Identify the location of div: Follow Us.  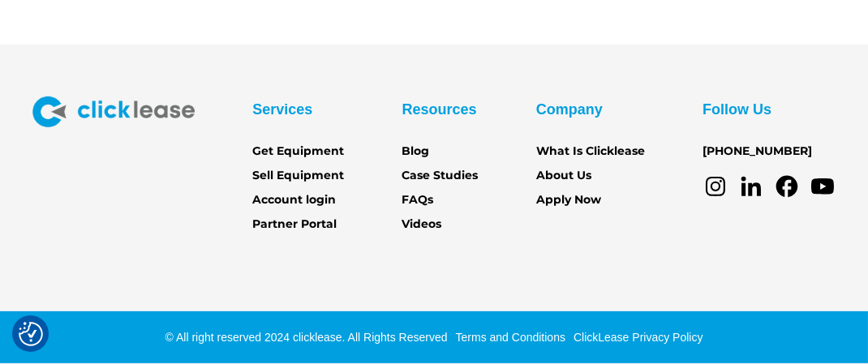
(737, 110).